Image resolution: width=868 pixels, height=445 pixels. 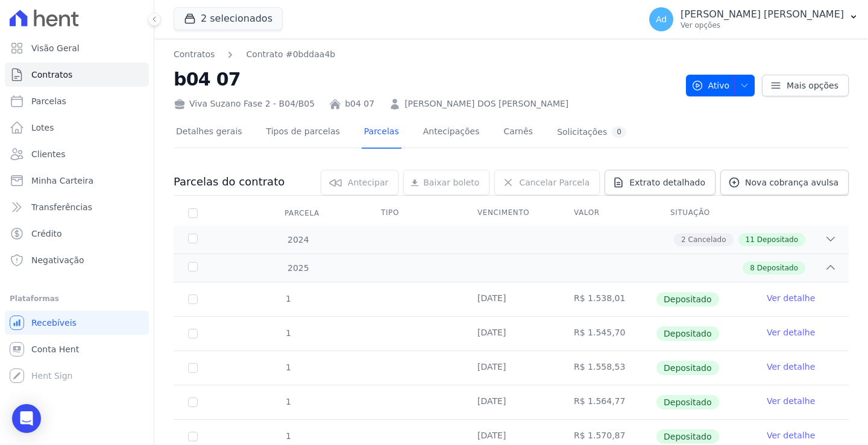 I want to click on button: Ativo, so click(x=720, y=85).